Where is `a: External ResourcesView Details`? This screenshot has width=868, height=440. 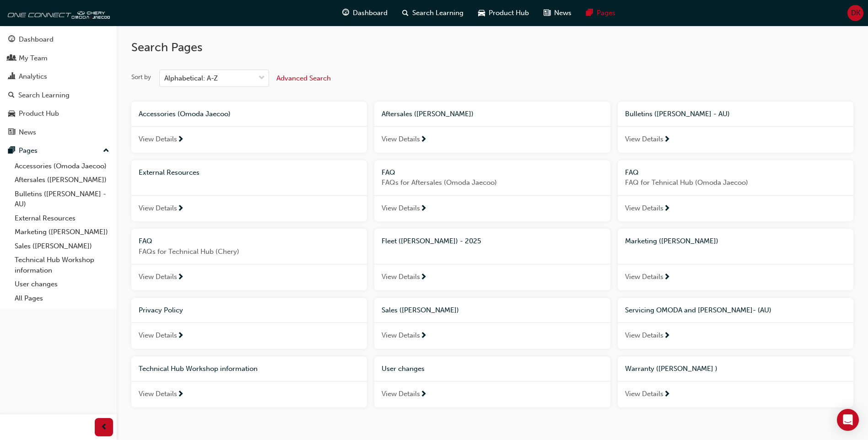
a: External ResourcesView Details is located at coordinates (249, 190).